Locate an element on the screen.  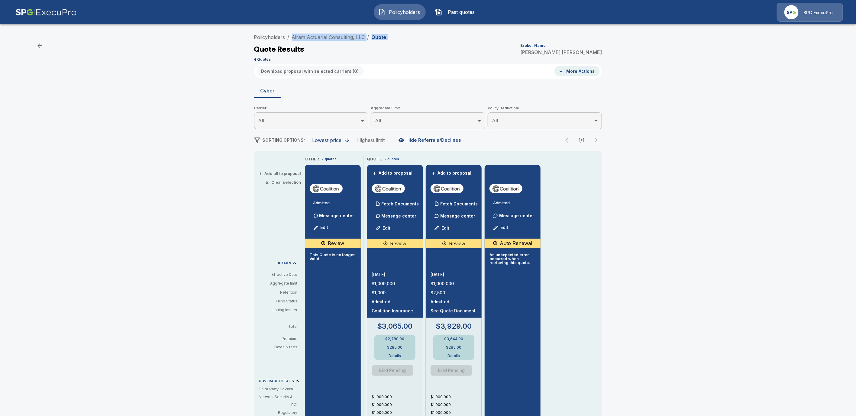
p: Retention is located at coordinates (278, 293).